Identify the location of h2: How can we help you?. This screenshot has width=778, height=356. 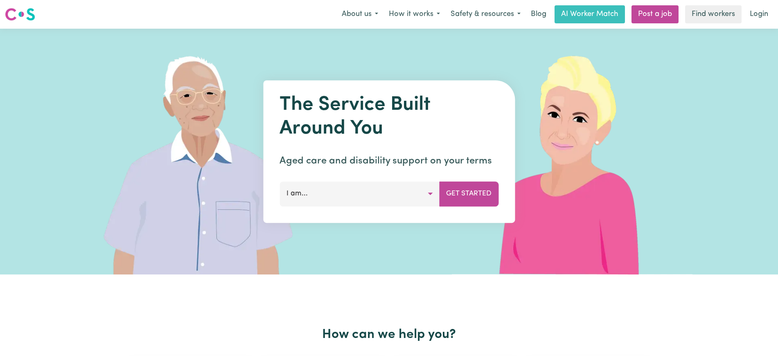
(389, 334).